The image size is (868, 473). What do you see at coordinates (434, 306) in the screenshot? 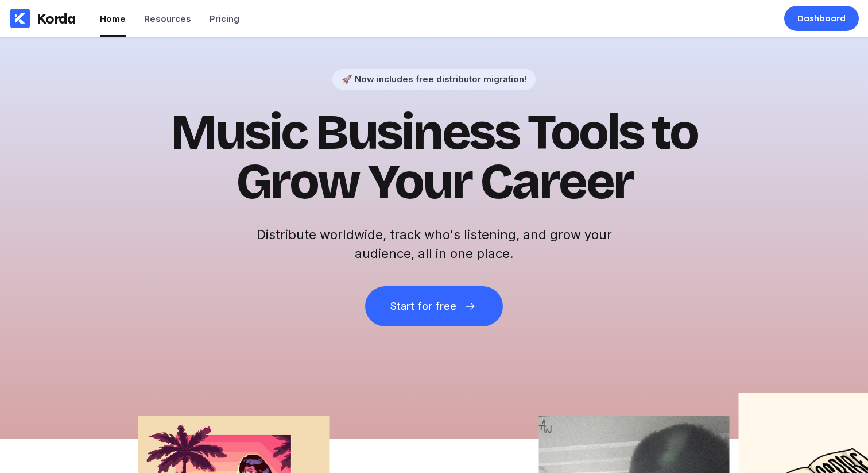
I see `button: Start for free` at bounding box center [434, 306].